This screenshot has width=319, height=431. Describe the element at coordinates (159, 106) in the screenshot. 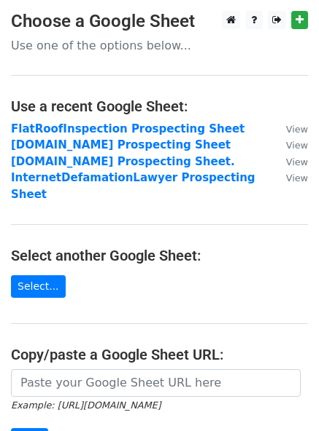

I see `h4: Use a recent Google Sheet:` at that location.